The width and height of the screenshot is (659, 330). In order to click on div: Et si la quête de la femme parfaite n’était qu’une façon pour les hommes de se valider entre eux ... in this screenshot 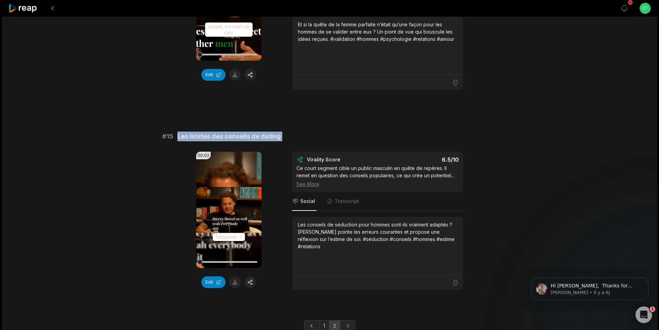, I will do `click(378, 31)`.